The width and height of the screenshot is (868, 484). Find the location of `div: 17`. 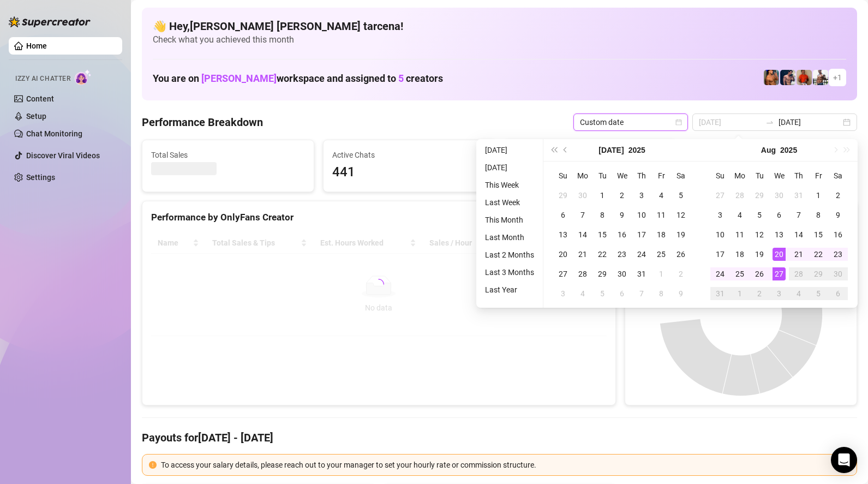

div: 17 is located at coordinates (720, 254).